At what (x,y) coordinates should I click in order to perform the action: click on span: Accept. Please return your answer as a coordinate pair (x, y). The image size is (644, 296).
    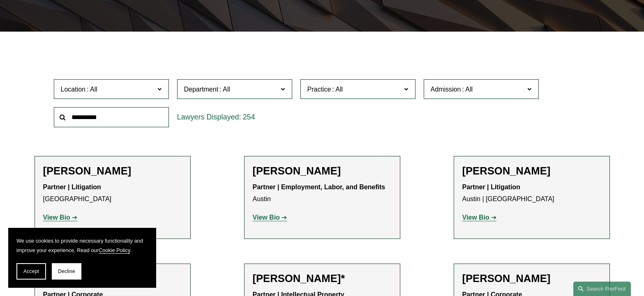
    Looking at the image, I should click on (31, 271).